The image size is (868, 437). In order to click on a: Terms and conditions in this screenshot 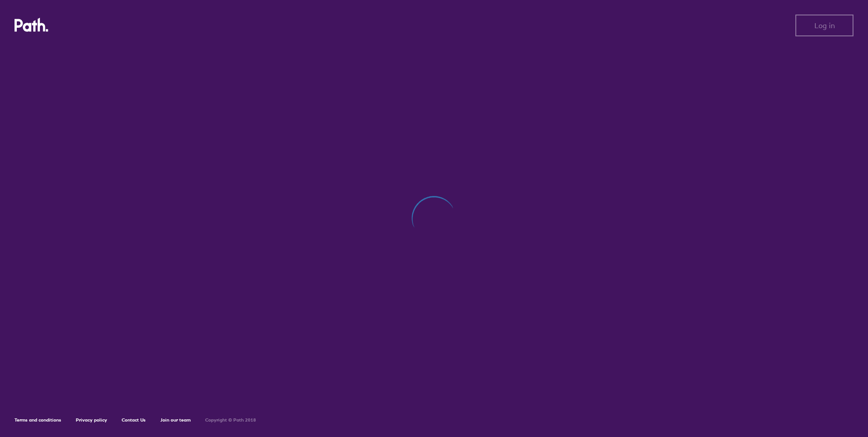, I will do `click(38, 420)`.